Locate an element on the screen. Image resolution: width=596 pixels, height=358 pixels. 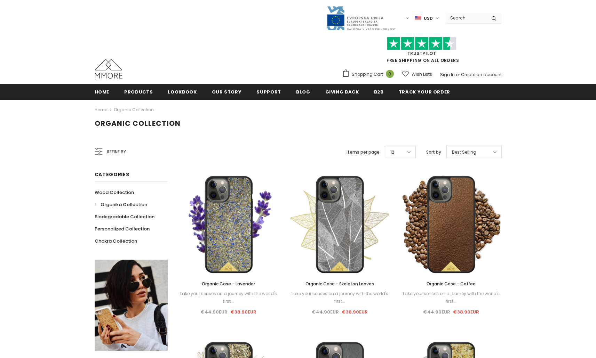
a: Organic Case - Skeleton Leaves is located at coordinates (340, 284).